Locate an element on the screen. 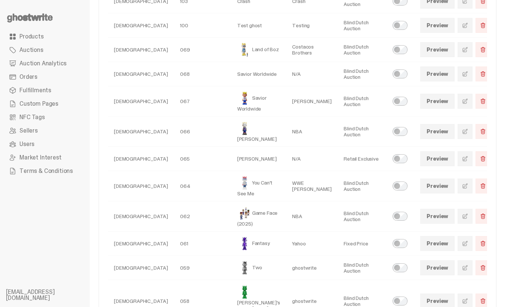 This screenshot has width=511, height=307. span: NFC Tags is located at coordinates (32, 117).